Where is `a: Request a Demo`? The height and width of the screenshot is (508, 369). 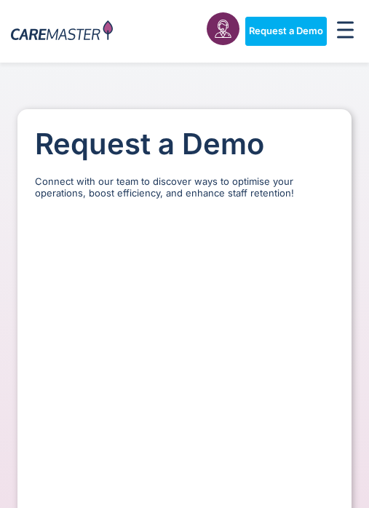
a: Request a Demo is located at coordinates (286, 31).